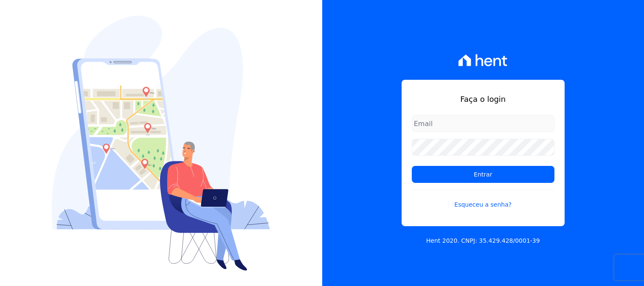 The image size is (644, 286). I want to click on img: Login, so click(161, 143).